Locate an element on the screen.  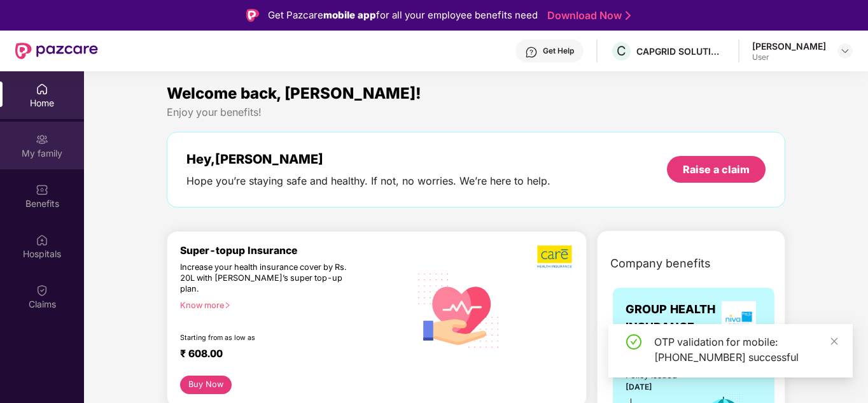
div: ₹ 608.00 is located at coordinates (288, 356).